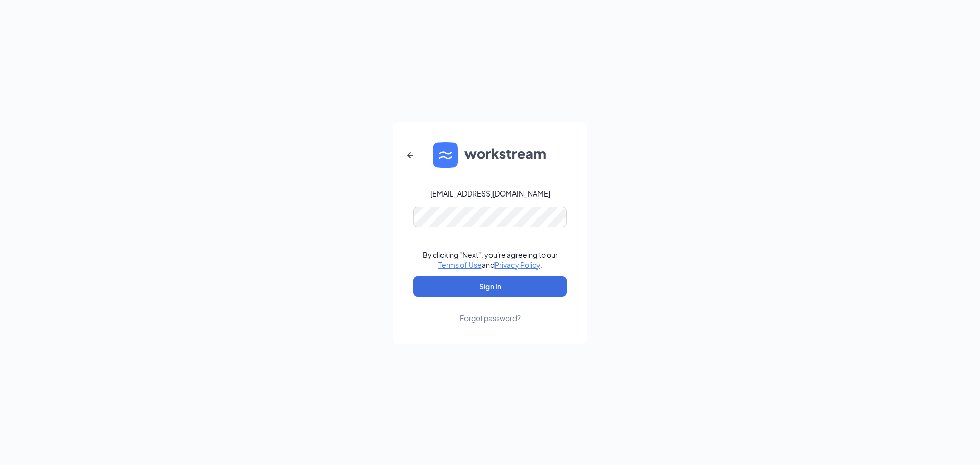 The height and width of the screenshot is (465, 980). What do you see at coordinates (490, 155) in the screenshot?
I see `img: WS logo and Workstream text` at bounding box center [490, 155].